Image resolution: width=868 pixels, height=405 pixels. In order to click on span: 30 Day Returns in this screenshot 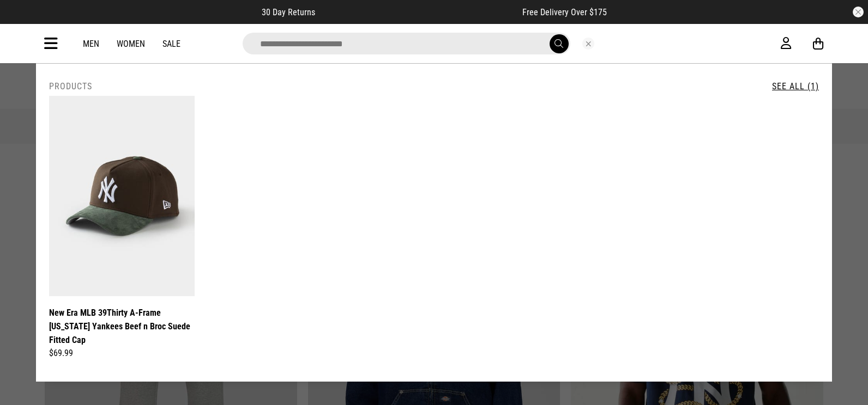, I will do `click(288, 12)`.